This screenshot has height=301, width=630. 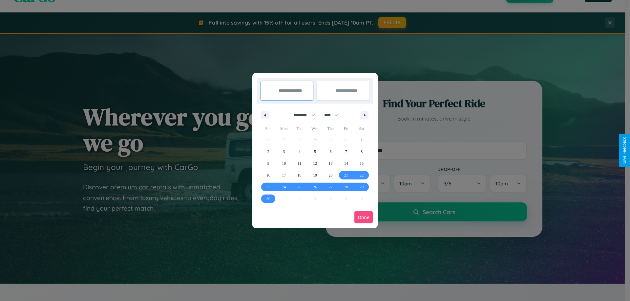 What do you see at coordinates (346, 152) in the screenshot?
I see `span: 7` at bounding box center [346, 152].